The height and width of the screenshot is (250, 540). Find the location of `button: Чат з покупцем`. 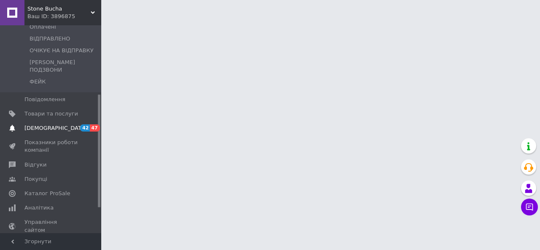

button: Чат з покупцем is located at coordinates (529, 207).